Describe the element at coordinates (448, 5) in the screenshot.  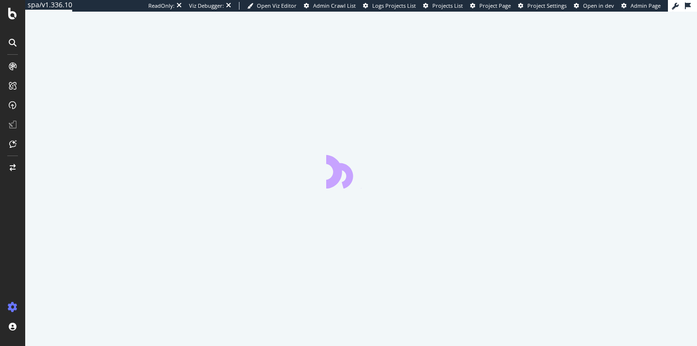
I see `span: Projects List` at that location.